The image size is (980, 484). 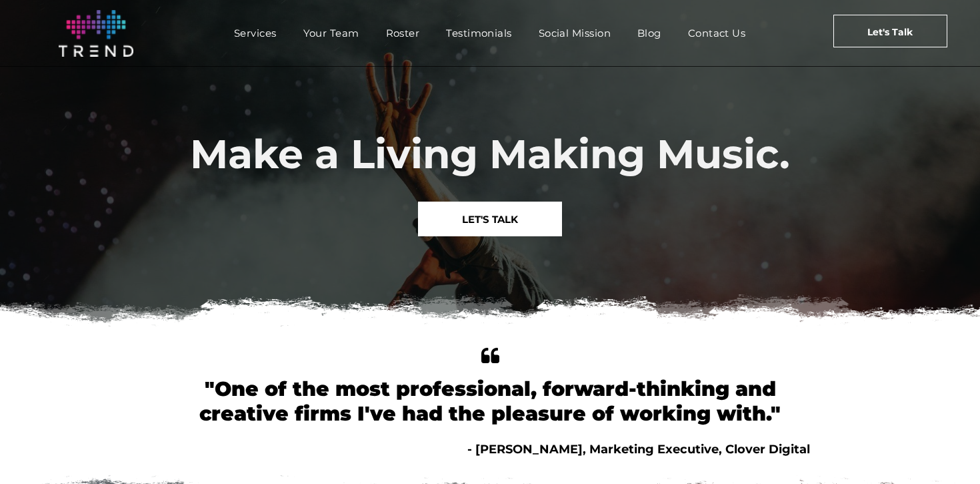 I want to click on a: Blog, so click(x=650, y=32).